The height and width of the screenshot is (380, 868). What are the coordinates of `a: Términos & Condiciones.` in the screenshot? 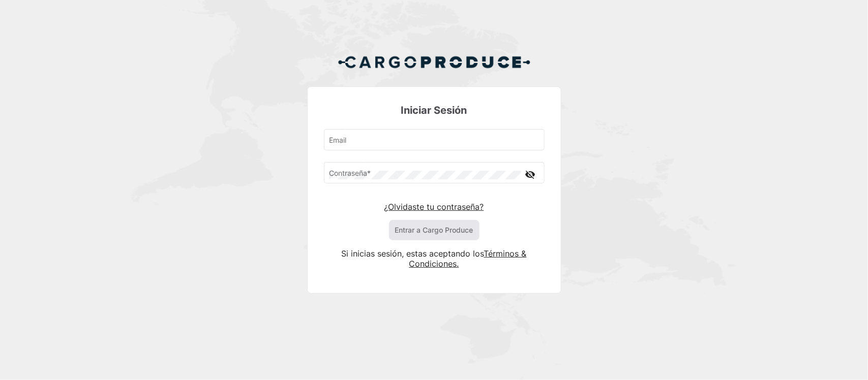 It's located at (467, 259).